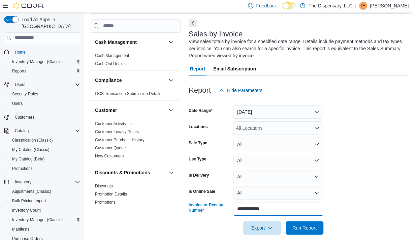  What do you see at coordinates (29, 6) in the screenshot?
I see `img: Cova` at bounding box center [29, 6].